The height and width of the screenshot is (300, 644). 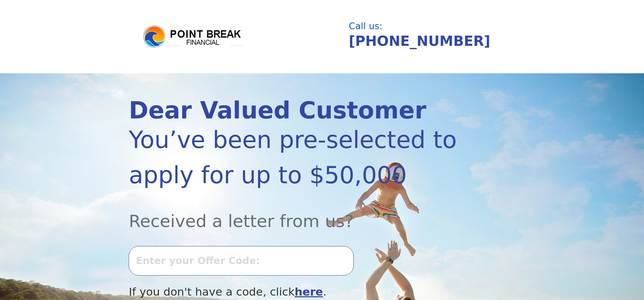 What do you see at coordinates (293, 110) in the screenshot?
I see `div: Dear Valued Customer` at bounding box center [293, 110].